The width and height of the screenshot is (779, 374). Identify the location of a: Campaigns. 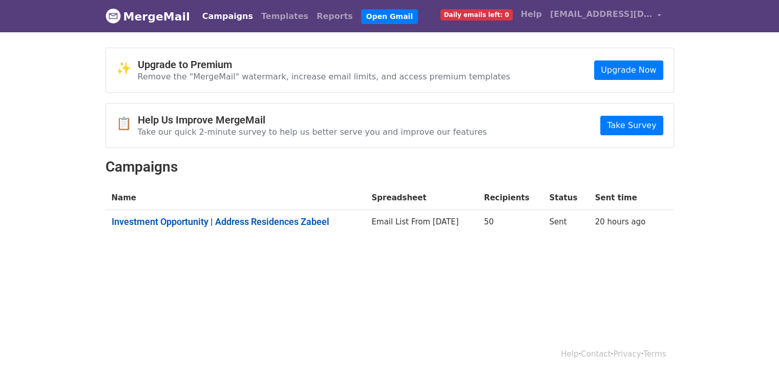
(228, 16).